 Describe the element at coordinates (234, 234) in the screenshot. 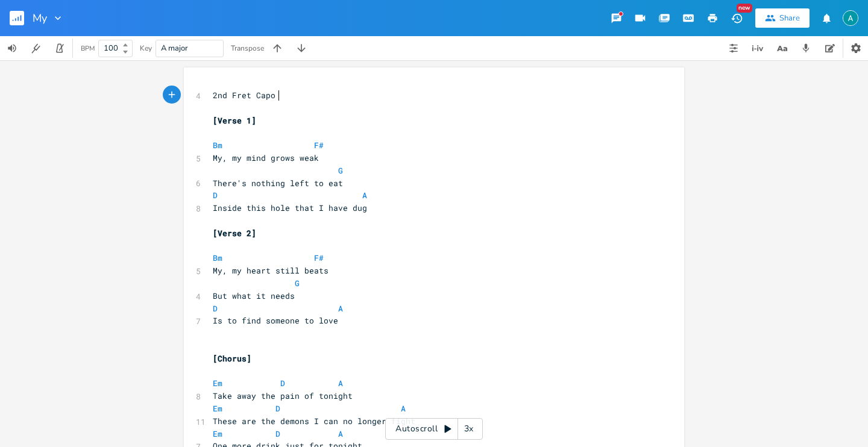

I see `span: [Verse 2]` at that location.